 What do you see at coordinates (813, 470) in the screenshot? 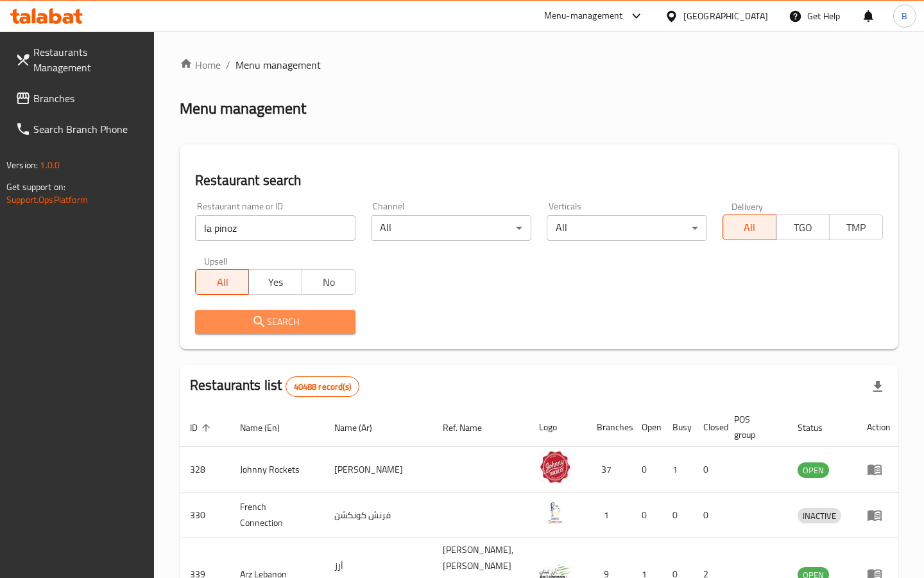
I see `span: OPEN` at bounding box center [813, 470].